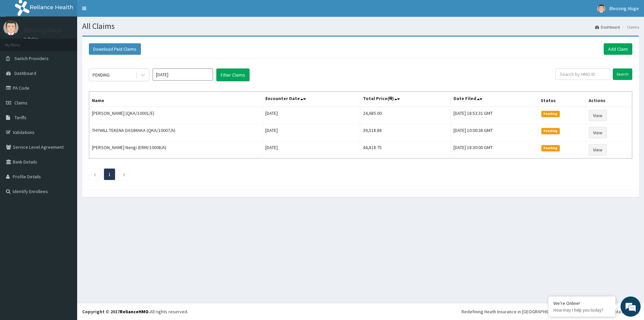 This screenshot has height=320, width=644. What do you see at coordinates (405, 116) in the screenshot?
I see `td: 24,685.00` at bounding box center [405, 116].